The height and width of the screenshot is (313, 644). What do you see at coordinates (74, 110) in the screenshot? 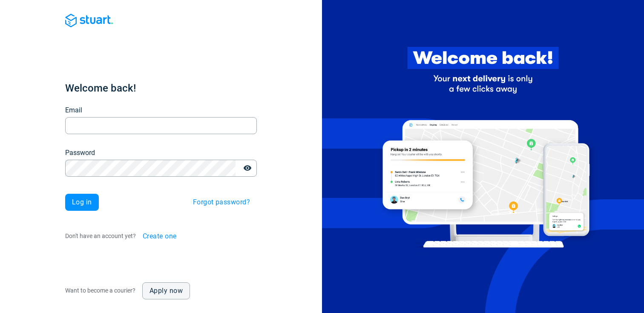
I see `label: Email` at bounding box center [74, 110].